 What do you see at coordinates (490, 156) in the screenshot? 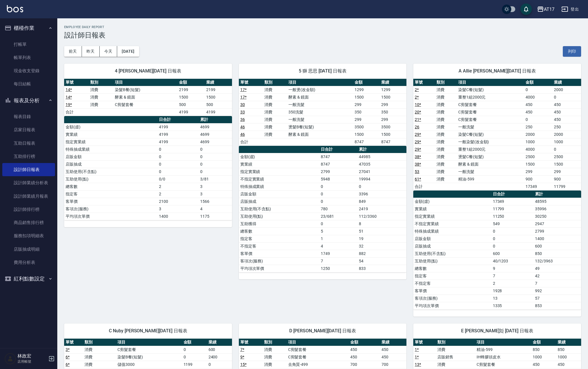
I see `td: 燙髮C餐(短髮)` at bounding box center [490, 156].